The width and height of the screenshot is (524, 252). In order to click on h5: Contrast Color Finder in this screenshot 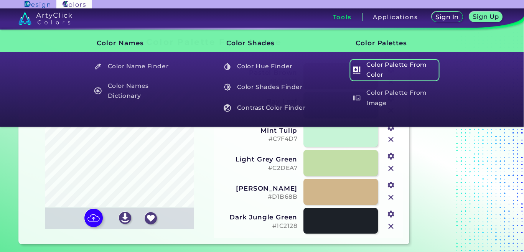, I will do `click(265, 108)`.